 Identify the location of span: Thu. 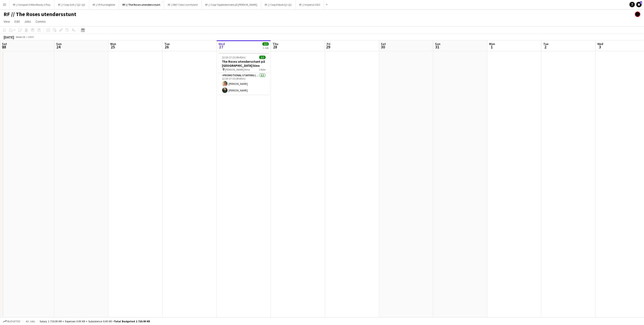
(275, 44).